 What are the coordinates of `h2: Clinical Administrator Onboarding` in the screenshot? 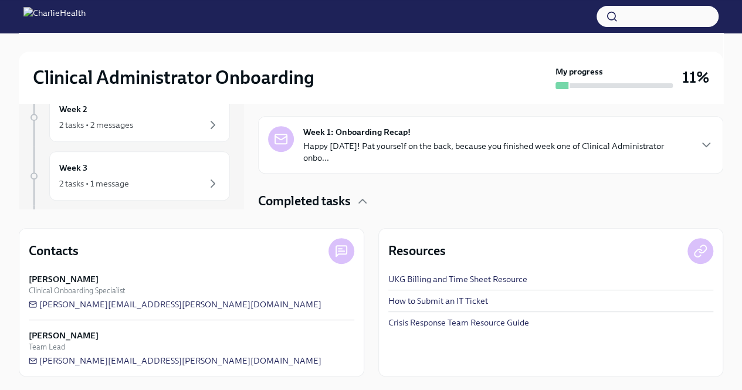 It's located at (174, 77).